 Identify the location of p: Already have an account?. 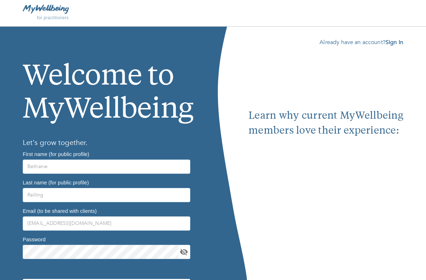
(326, 42).